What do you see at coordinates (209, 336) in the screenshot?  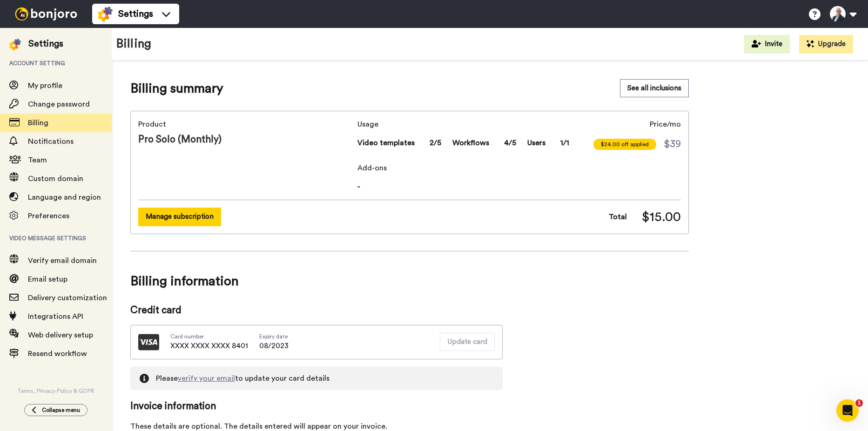 I see `span: Card number` at bounding box center [209, 336].